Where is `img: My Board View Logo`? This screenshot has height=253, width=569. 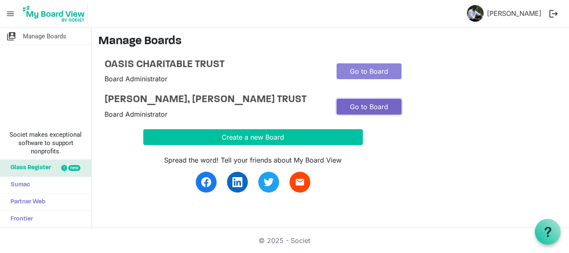 img: My Board View Logo is located at coordinates (54, 14).